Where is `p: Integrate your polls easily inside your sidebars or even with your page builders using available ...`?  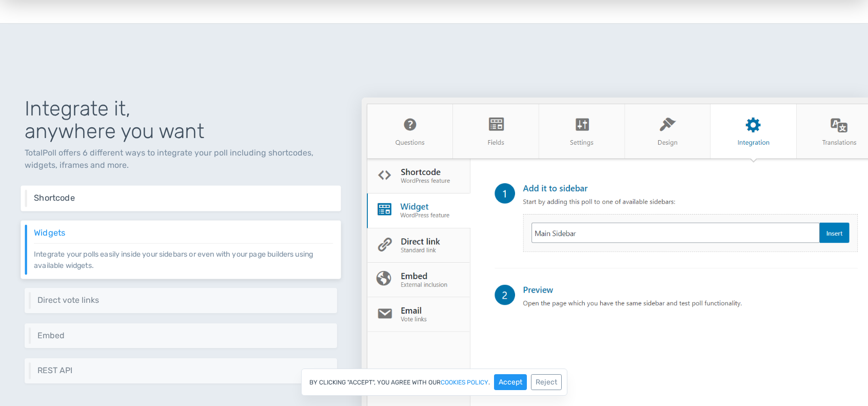 p: Integrate your polls easily inside your sidebars or even with your page builders using available ... is located at coordinates (183, 256).